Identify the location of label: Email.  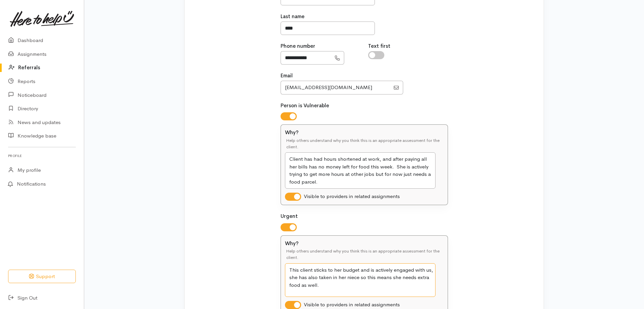
(286, 76).